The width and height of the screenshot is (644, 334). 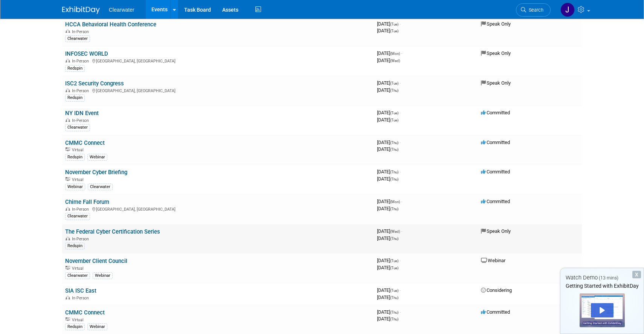 I want to click on span: Considering, so click(x=497, y=290).